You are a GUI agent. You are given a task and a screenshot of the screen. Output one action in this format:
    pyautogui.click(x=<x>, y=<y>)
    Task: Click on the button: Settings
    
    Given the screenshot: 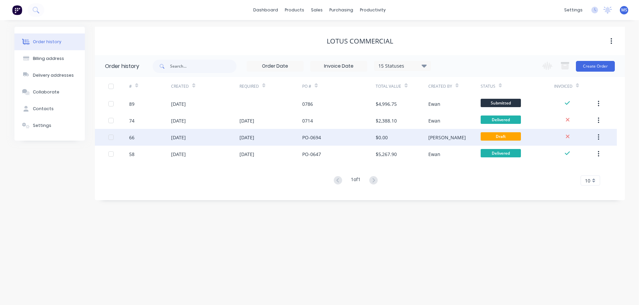 What is the action you would take?
    pyautogui.click(x=50, y=126)
    